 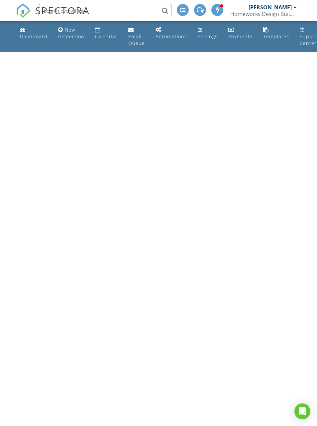 I want to click on a: Dashboard, so click(x=34, y=33).